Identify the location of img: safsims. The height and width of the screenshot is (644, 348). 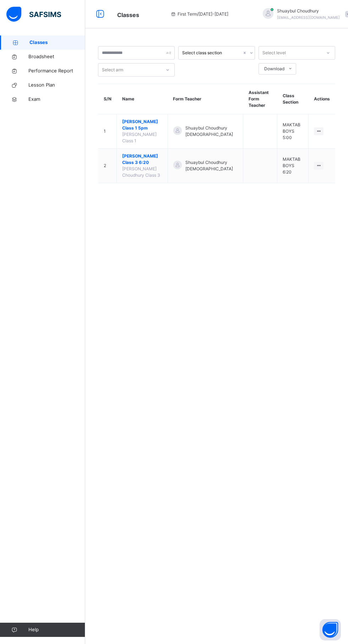
(33, 14).